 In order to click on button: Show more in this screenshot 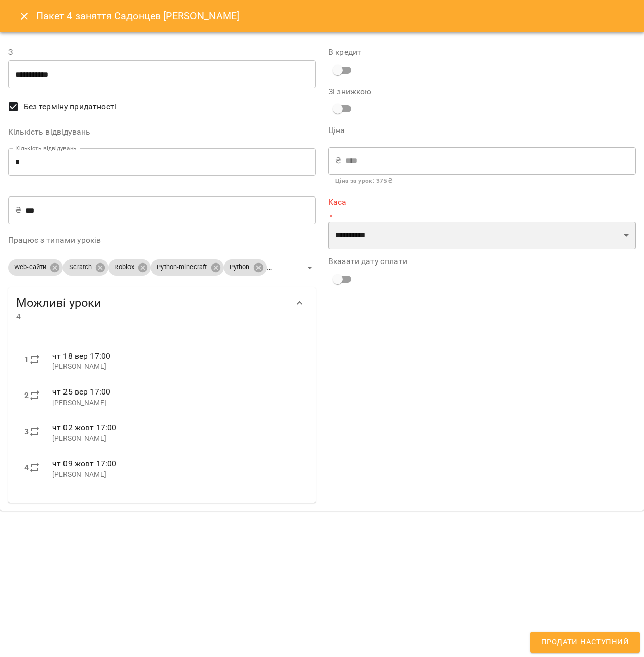, I will do `click(300, 303)`.